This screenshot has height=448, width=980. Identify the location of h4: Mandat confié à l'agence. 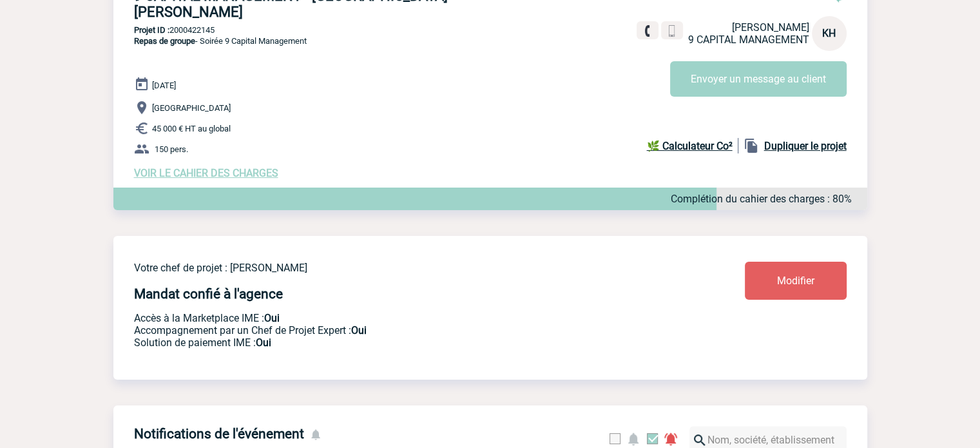
(208, 294).